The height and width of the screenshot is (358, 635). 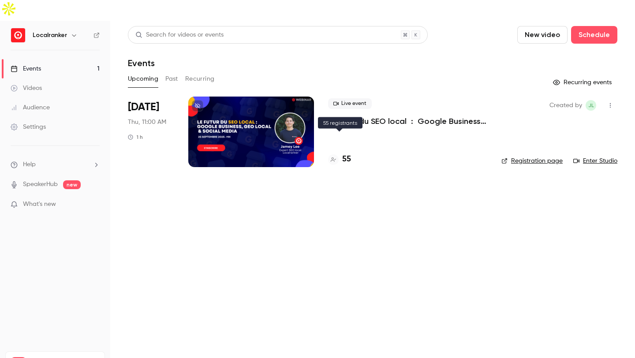 I want to click on div: Videos, so click(x=26, y=88).